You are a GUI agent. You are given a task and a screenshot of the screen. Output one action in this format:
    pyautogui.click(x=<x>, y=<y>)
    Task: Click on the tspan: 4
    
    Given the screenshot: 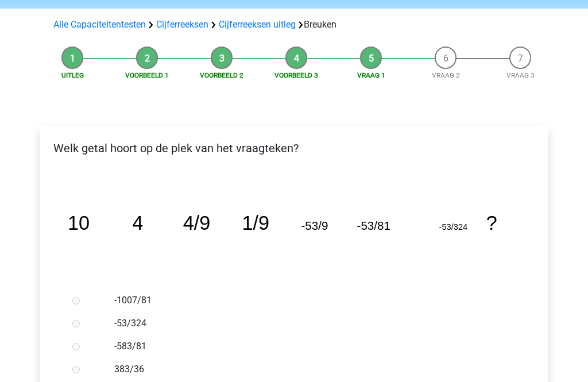 What is the action you would take?
    pyautogui.click(x=137, y=223)
    